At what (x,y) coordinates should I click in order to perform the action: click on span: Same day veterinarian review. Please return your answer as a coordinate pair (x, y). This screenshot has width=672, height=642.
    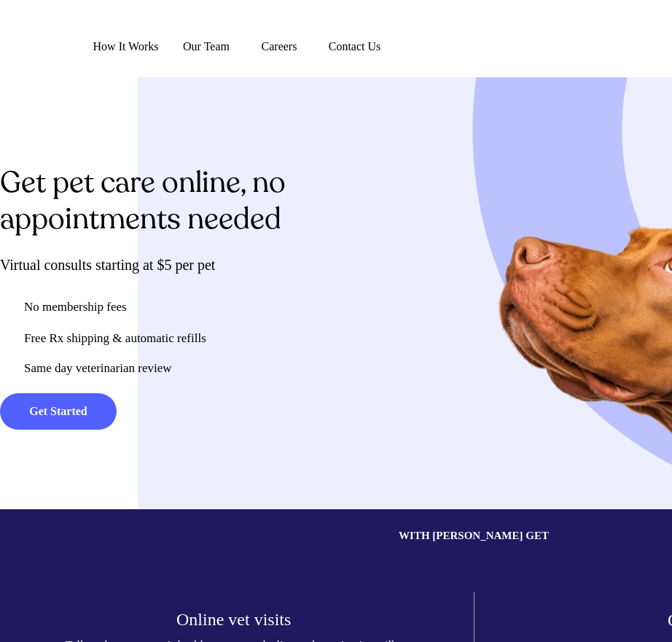
    Looking at the image, I should click on (97, 368).